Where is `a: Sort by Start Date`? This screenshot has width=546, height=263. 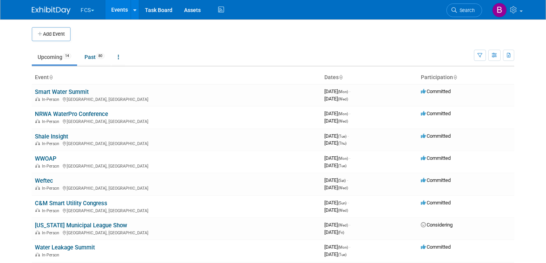
a: Sort by Start Date is located at coordinates (341, 77).